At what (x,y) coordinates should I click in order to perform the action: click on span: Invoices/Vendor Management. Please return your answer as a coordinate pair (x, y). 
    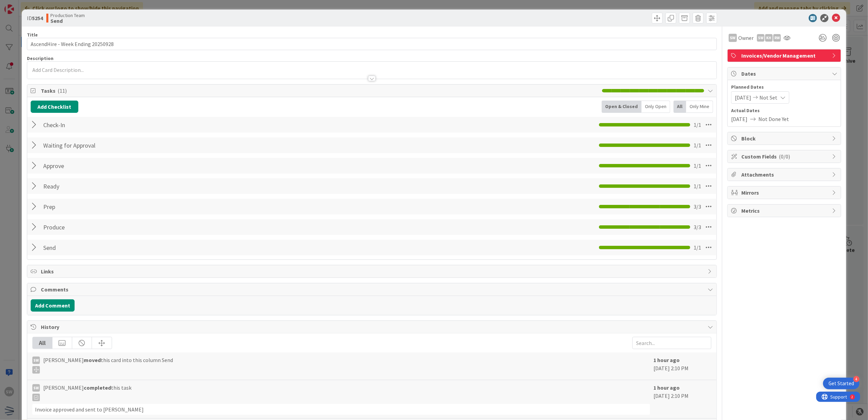
    Looking at the image, I should click on (785, 56).